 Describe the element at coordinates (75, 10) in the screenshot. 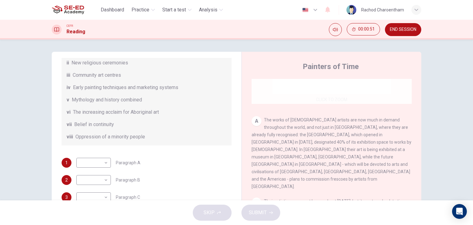

I see `a: SE-ED Academy logo` at that location.